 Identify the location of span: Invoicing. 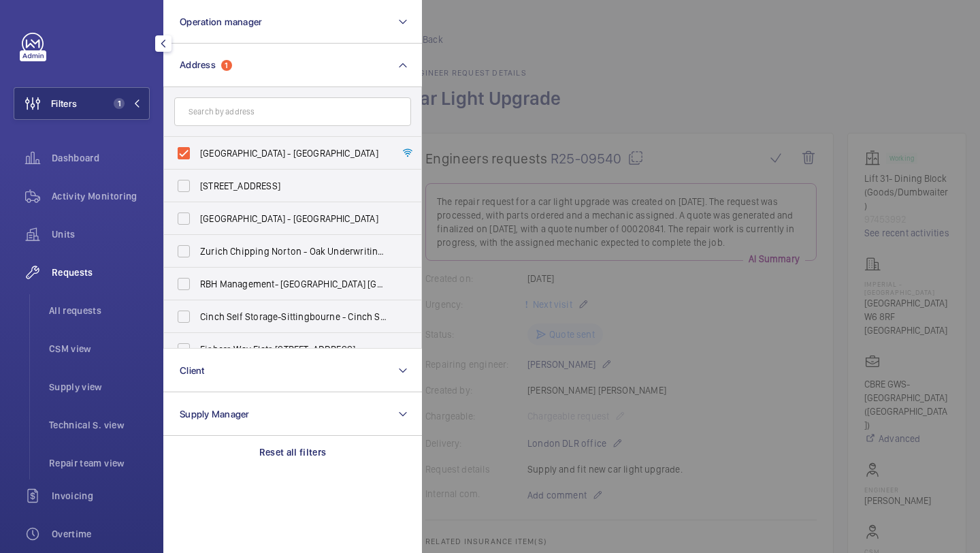
(100, 496).